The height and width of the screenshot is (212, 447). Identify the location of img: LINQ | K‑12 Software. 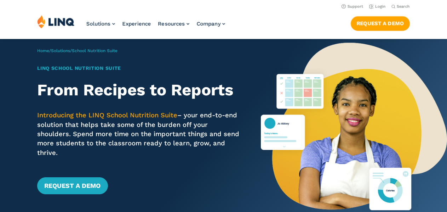
(56, 22).